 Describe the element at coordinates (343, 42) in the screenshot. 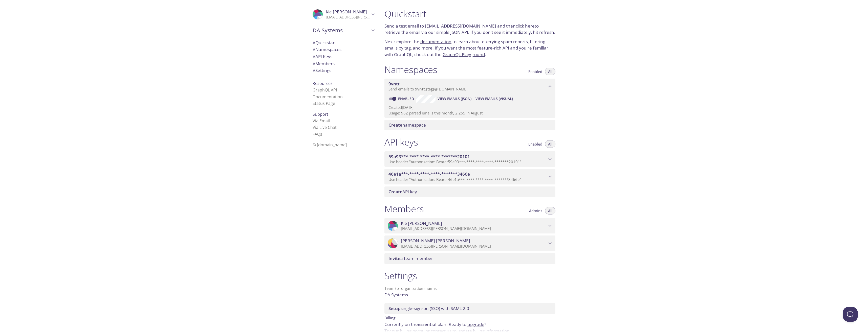

I see `div: Quickstart` at that location.